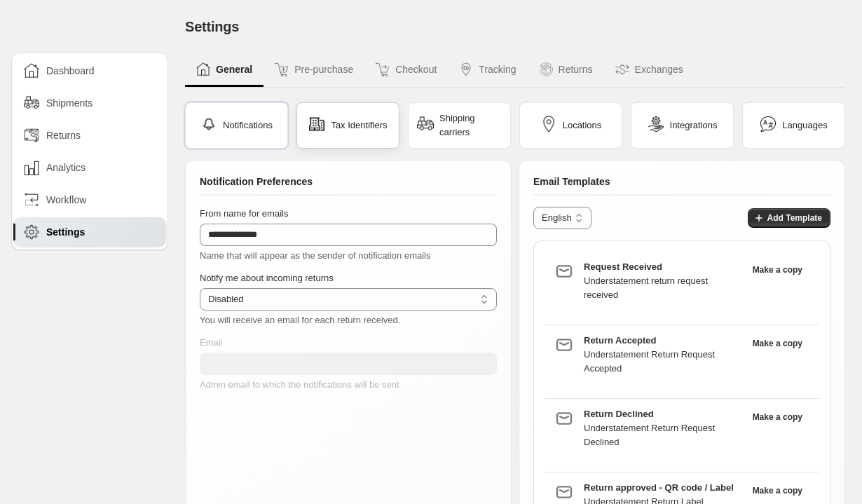 The width and height of the screenshot is (862, 504). What do you see at coordinates (789, 218) in the screenshot?
I see `button: Add Template` at bounding box center [789, 218].